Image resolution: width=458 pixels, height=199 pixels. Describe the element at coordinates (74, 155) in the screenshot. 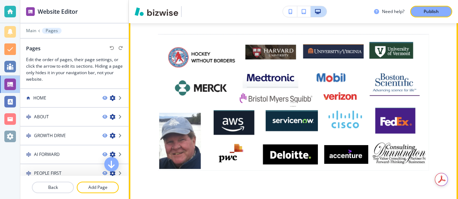

I see `div: DragAI FORWARD` at that location.